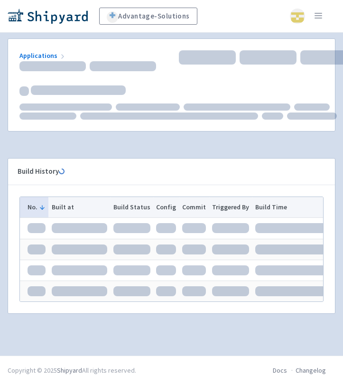 The width and height of the screenshot is (343, 385). I want to click on a: Changelog, so click(311, 370).